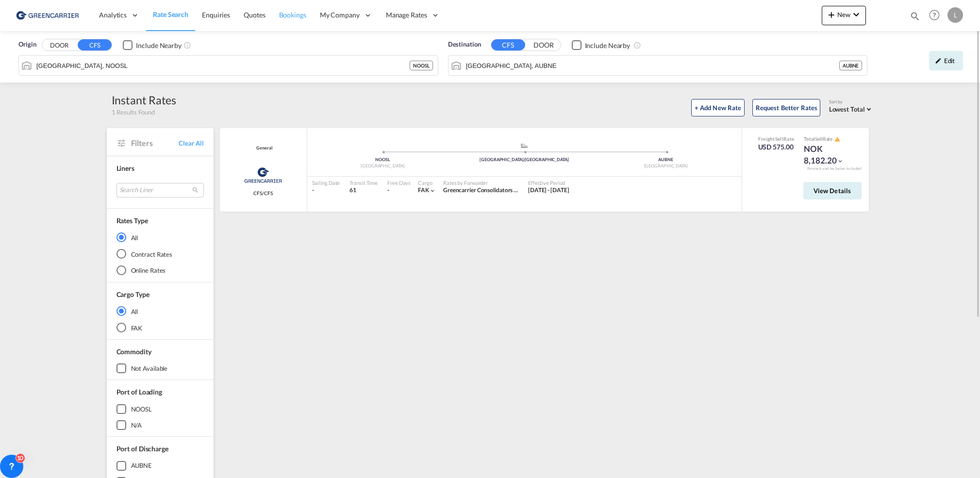 This screenshot has height=478, width=980. I want to click on md-radio-button: FAK, so click(160, 328).